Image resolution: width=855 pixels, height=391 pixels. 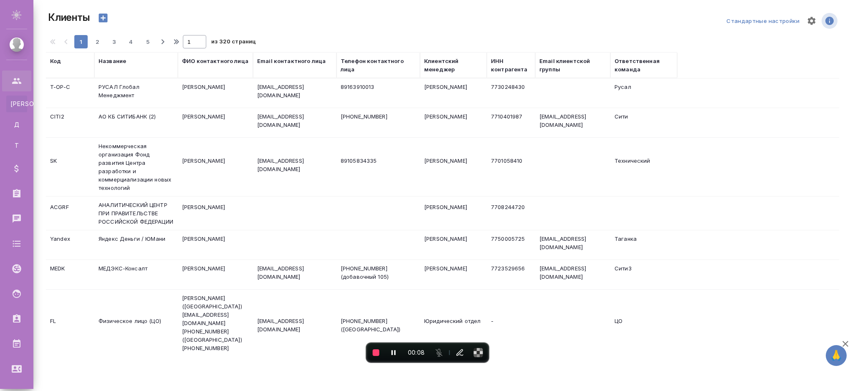 What do you see at coordinates (56, 61) in the screenshot?
I see `div: Код` at bounding box center [56, 61].